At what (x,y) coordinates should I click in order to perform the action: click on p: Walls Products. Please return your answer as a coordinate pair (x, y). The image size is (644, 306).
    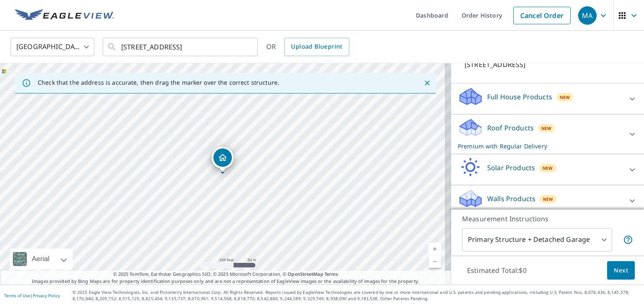
    Looking at the image, I should click on (511, 199).